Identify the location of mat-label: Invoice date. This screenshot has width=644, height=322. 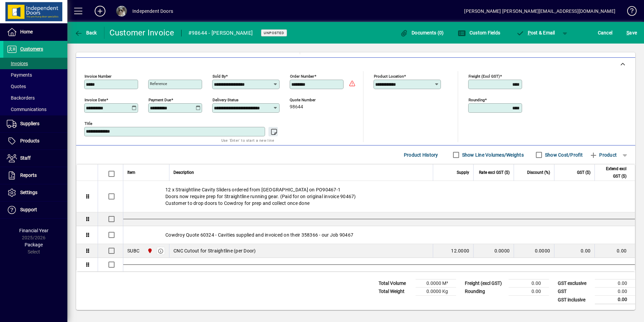
(96, 100).